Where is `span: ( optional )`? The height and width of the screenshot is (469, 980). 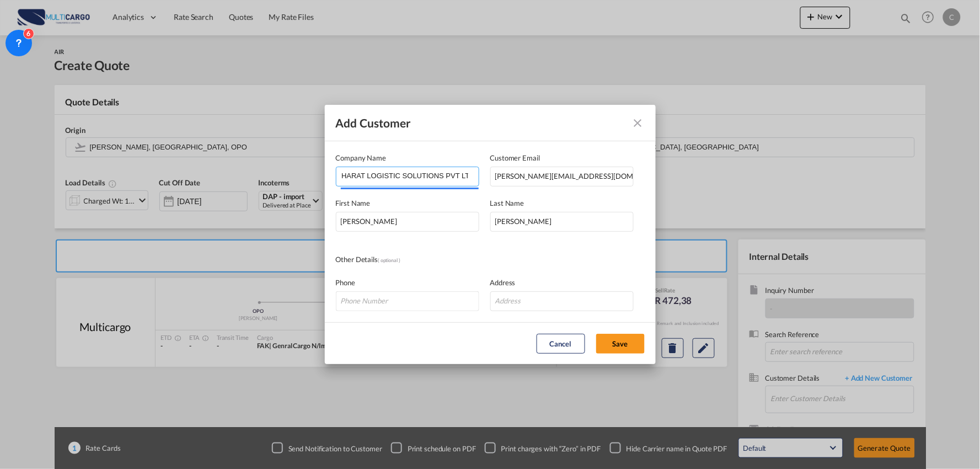 span: ( optional ) is located at coordinates (389, 260).